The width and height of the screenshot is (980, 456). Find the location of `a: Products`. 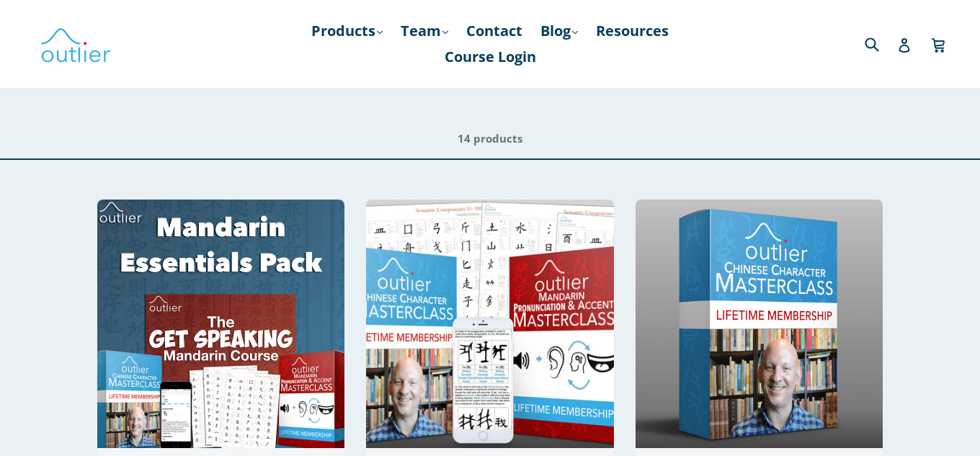

a: Products is located at coordinates (347, 31).